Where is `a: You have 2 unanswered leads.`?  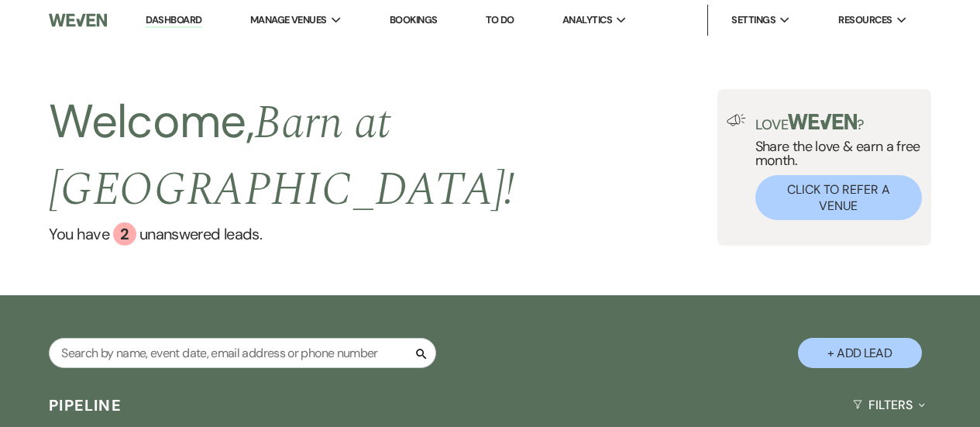 a: You have 2 unanswered leads. is located at coordinates (382, 234).